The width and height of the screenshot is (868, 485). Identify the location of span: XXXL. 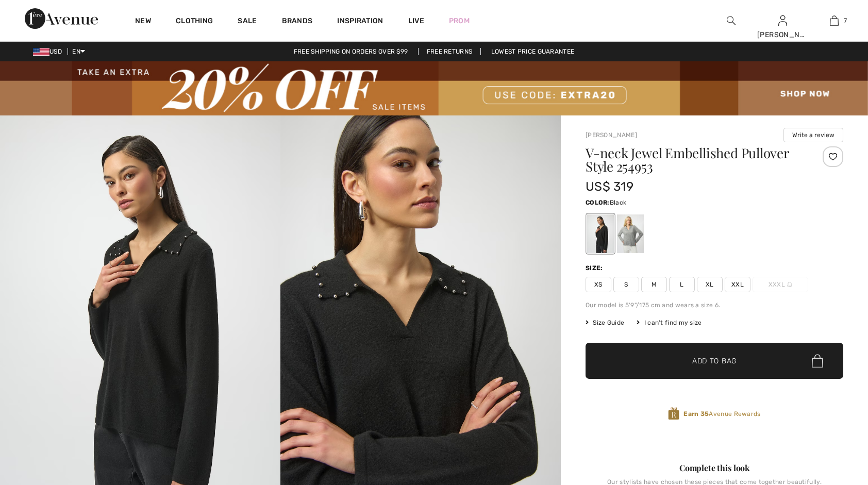
(781, 285).